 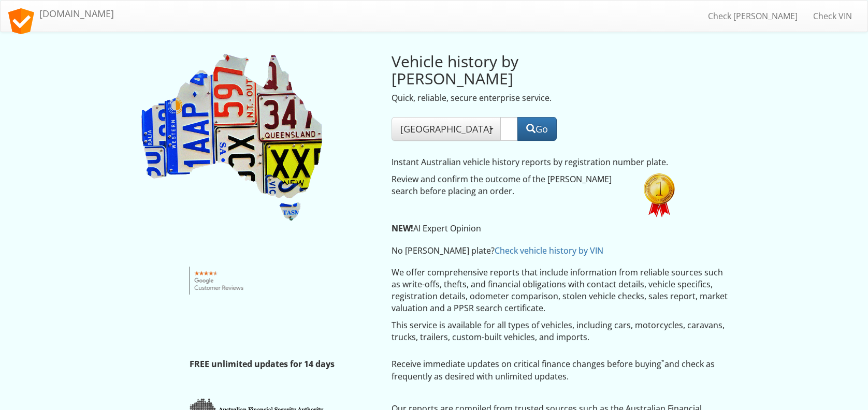 I want to click on img: logo.svg, so click(x=22, y=22).